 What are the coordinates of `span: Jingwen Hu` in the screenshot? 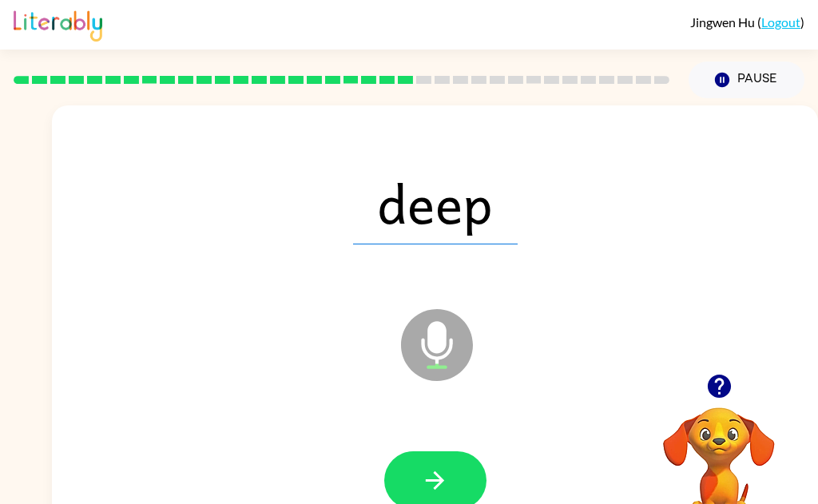 It's located at (723, 22).